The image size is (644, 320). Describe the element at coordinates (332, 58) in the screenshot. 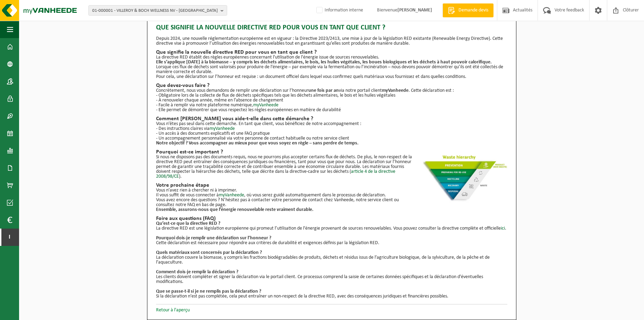

I see `p: La directive RED établit des règles européennes concernant l'utilisation de l'énergie issue de so...` at that location.